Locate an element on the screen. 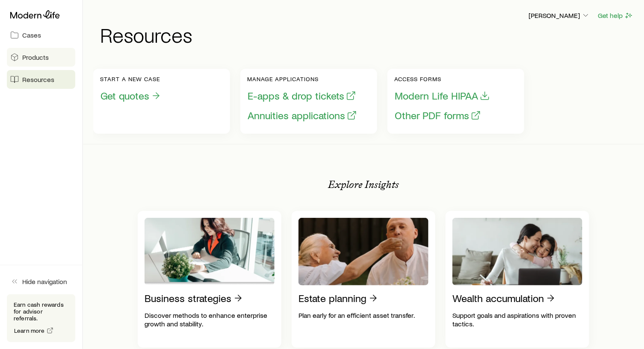 The image size is (644, 349). p: Access forms is located at coordinates (442, 79).